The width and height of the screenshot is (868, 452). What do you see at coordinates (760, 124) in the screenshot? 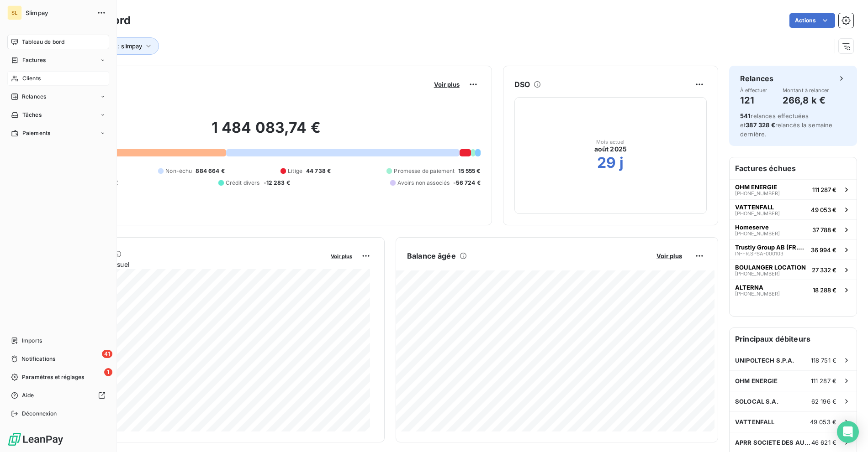
I see `span: 387 328 €` at bounding box center [760, 124].